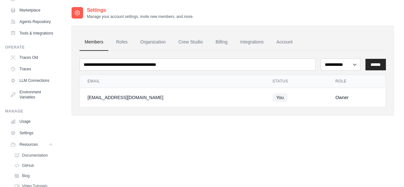 This screenshot has height=187, width=404. Describe the element at coordinates (284, 42) in the screenshot. I see `a: Account` at that location.